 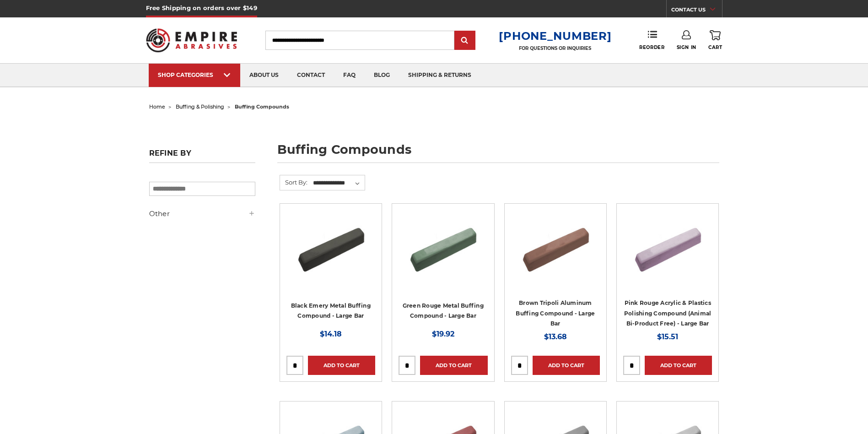 I want to click on img: Empire Abrasives, so click(x=192, y=40).